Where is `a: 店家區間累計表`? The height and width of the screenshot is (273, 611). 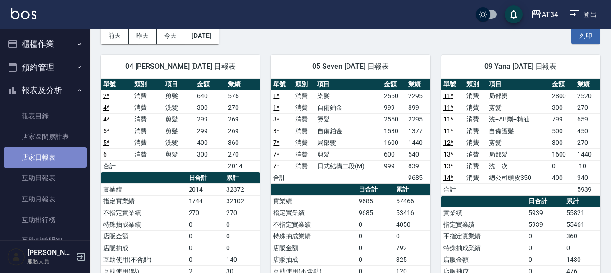 a: 店家區間累計表 is located at coordinates (45, 137).